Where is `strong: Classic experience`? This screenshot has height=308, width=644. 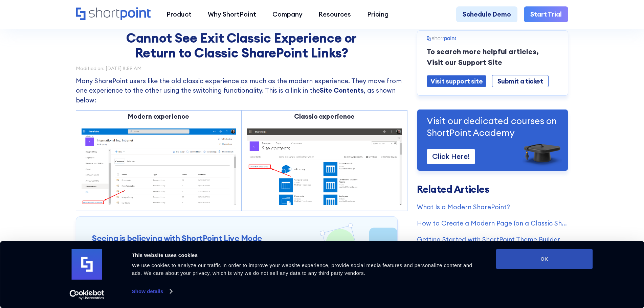
strong: Classic experience is located at coordinates (324, 116).